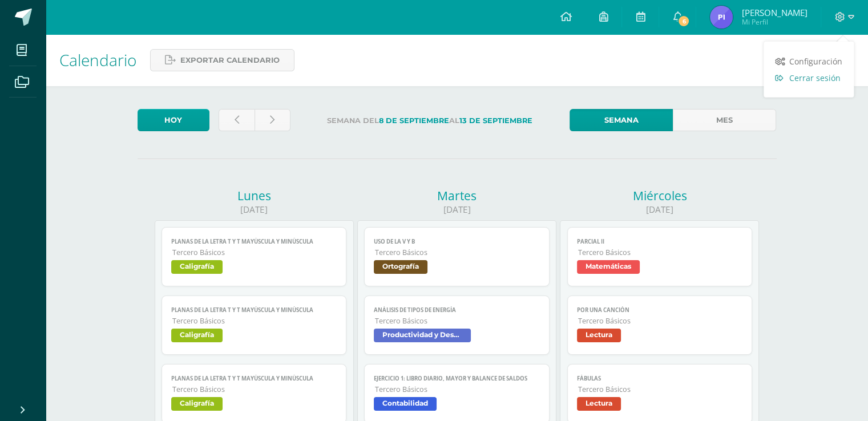 This screenshot has height=421, width=868. What do you see at coordinates (816, 61) in the screenshot?
I see `span: Configuración` at bounding box center [816, 61].